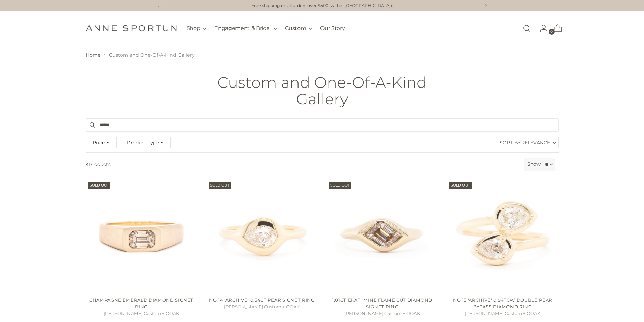 The width and height of the screenshot is (644, 322). What do you see at coordinates (322, 55) in the screenshot?
I see `nav: breadcrumbs` at bounding box center [322, 55].